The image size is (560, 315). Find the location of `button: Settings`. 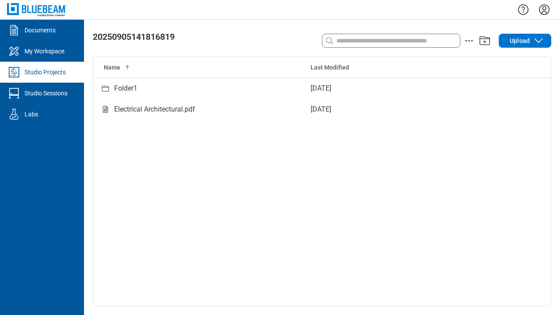

button: Settings is located at coordinates (544, 10).